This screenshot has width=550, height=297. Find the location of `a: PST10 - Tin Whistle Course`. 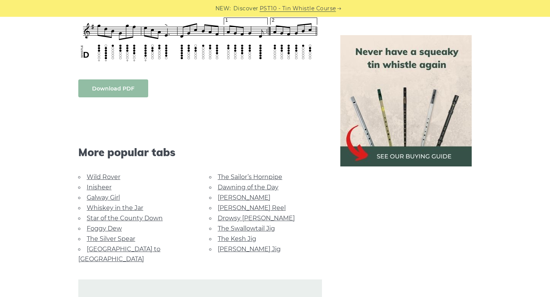

a: PST10 - Tin Whistle Course is located at coordinates (298, 8).